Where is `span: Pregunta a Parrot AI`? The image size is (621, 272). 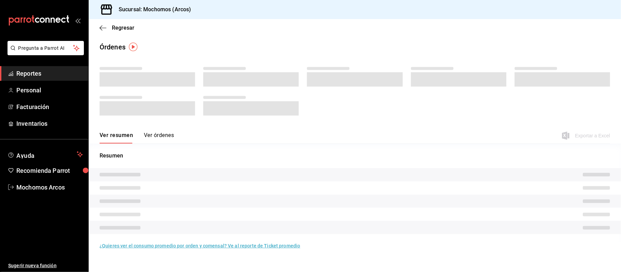
span: Pregunta a Parrot AI is located at coordinates (46, 48).